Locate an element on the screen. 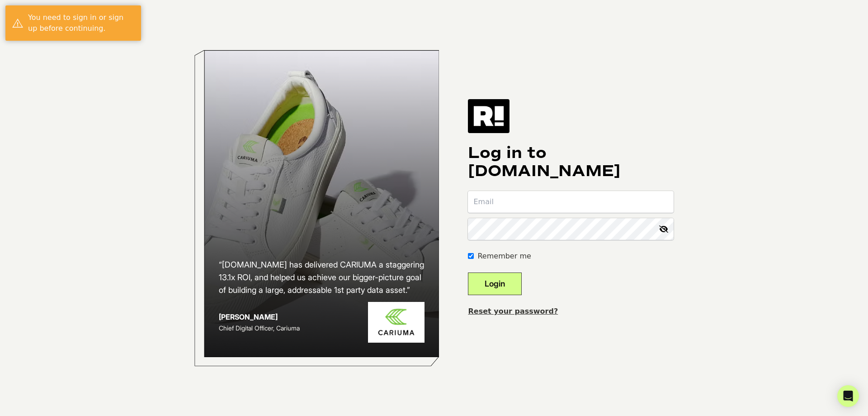  div: Open Intercom Messenger is located at coordinates (848, 396).